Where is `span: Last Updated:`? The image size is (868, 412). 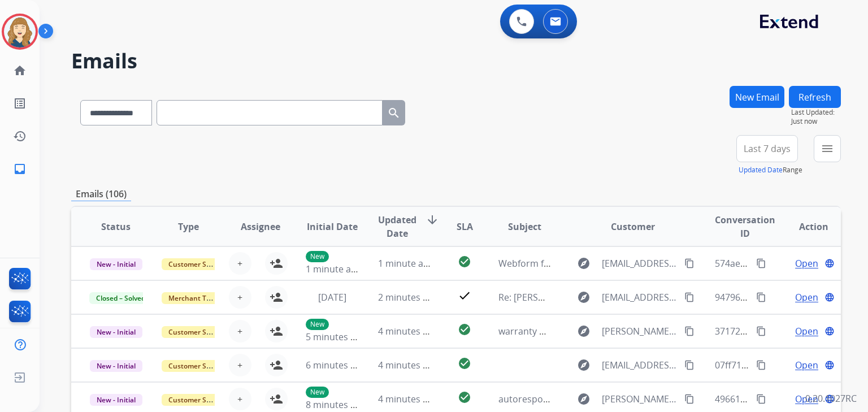 span: Last Updated: is located at coordinates (816, 112).